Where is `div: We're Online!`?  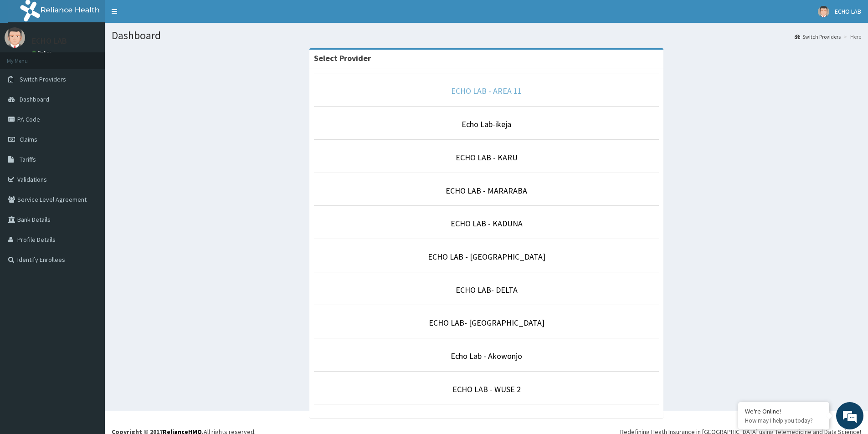 div: We're Online! is located at coordinates (784, 411).